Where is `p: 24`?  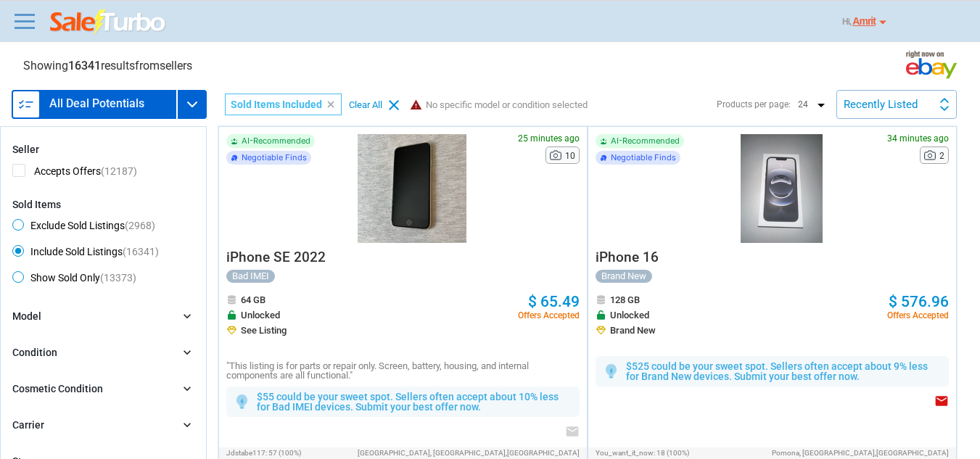 p: 24 is located at coordinates (808, 104).